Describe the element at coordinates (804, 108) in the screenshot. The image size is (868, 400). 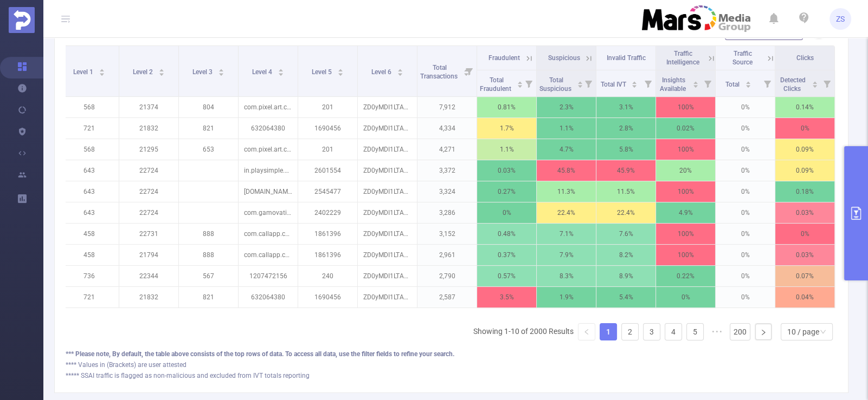
I see `p: 0.14%` at that location.